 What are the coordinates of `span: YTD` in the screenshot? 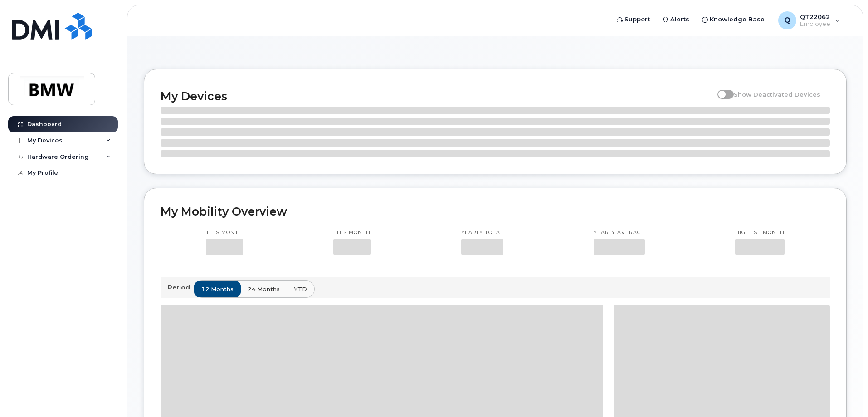 It's located at (300, 289).